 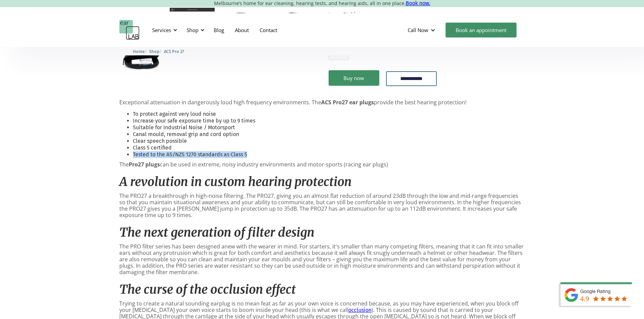 I want to click on p: The can be used in extreme, noisy industry environments and motor-sports (racing ear plugs), so click(x=322, y=165).